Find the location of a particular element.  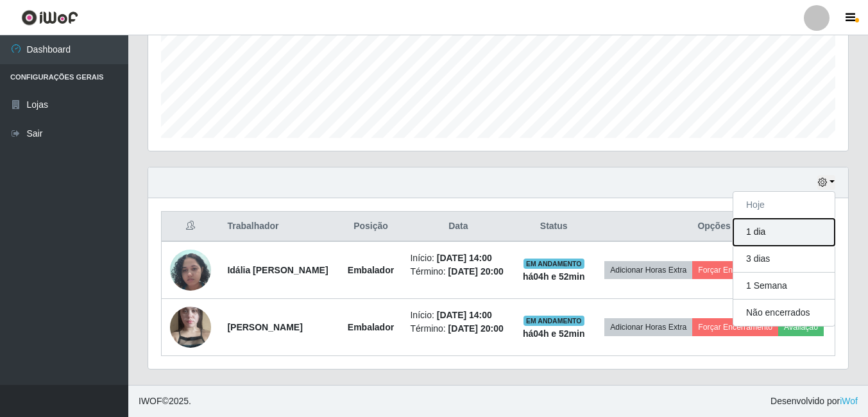

img: CoreUI Logo is located at coordinates (50, 17).